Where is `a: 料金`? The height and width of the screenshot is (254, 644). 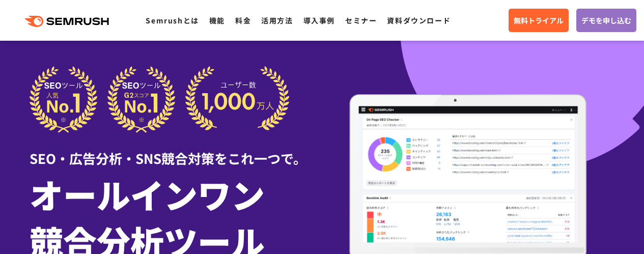
a: 料金 is located at coordinates (243, 21).